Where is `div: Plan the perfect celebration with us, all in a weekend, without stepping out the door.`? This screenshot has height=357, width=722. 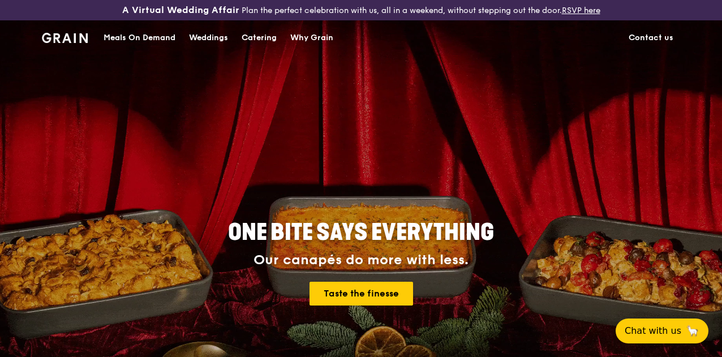 div: Plan the perfect celebration with us, all in a weekend, without stepping out the door. is located at coordinates (361, 10).